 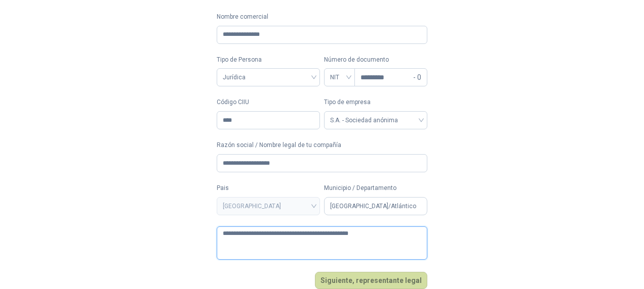 What do you see at coordinates (268, 206) in the screenshot?
I see `span: COLOMBIA` at bounding box center [268, 206].